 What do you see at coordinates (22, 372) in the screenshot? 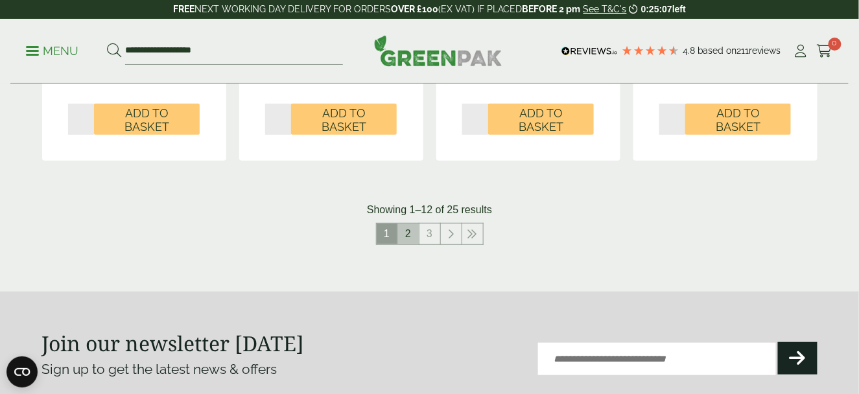
I see `button: Open CMP widget` at bounding box center [22, 372].